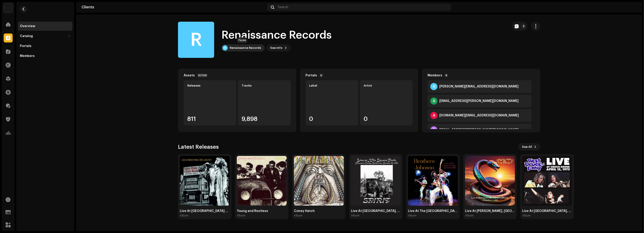  What do you see at coordinates (210, 86) in the screenshot?
I see `div: Releases` at bounding box center [210, 86].